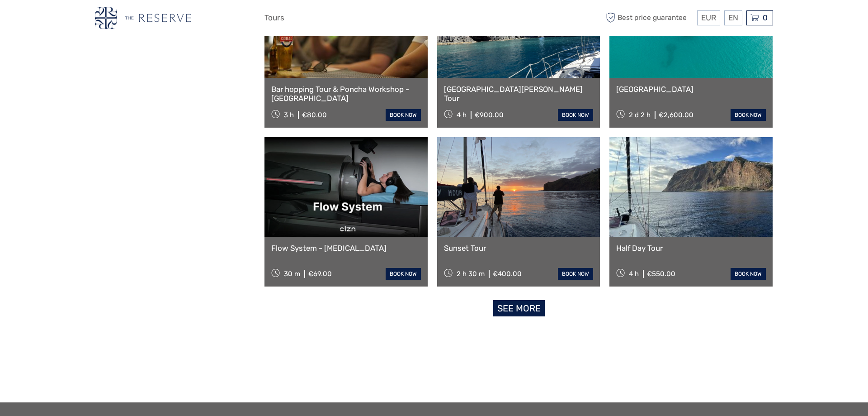  Describe the element at coordinates (765, 17) in the screenshot. I see `span: 0` at that location.